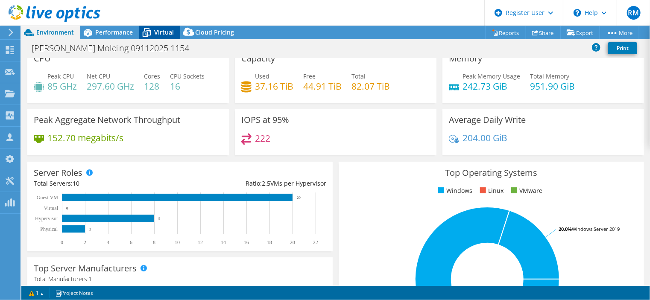 The width and height of the screenshot is (650, 300). What do you see at coordinates (309, 76) in the screenshot?
I see `span: Free` at bounding box center [309, 76].